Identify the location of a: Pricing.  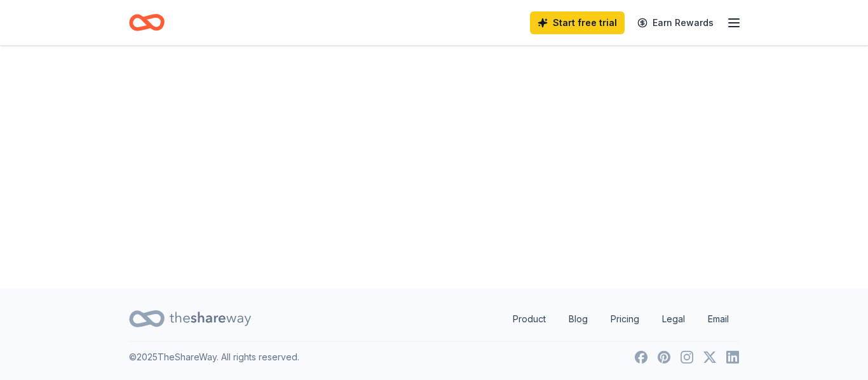
(625, 319).